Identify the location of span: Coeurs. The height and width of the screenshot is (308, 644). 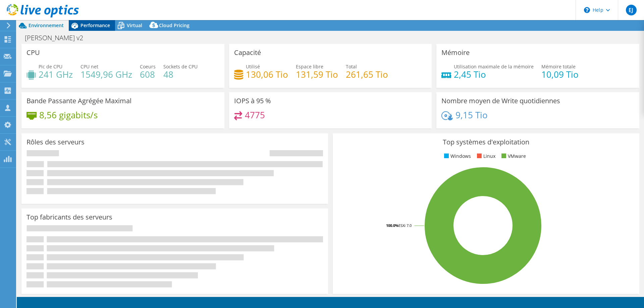
(148, 67).